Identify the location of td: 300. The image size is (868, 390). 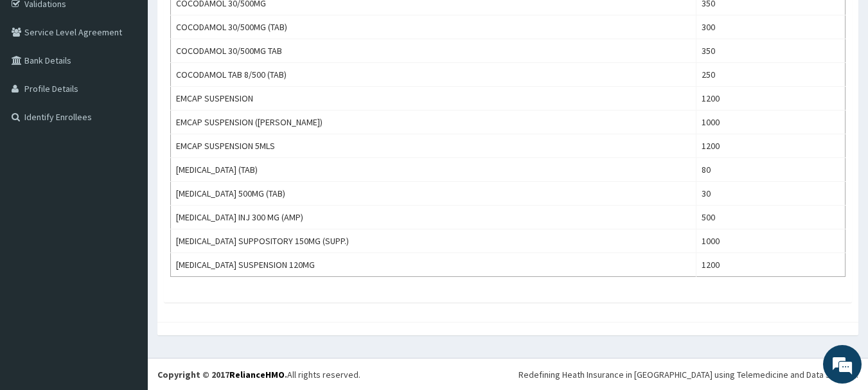
(770, 27).